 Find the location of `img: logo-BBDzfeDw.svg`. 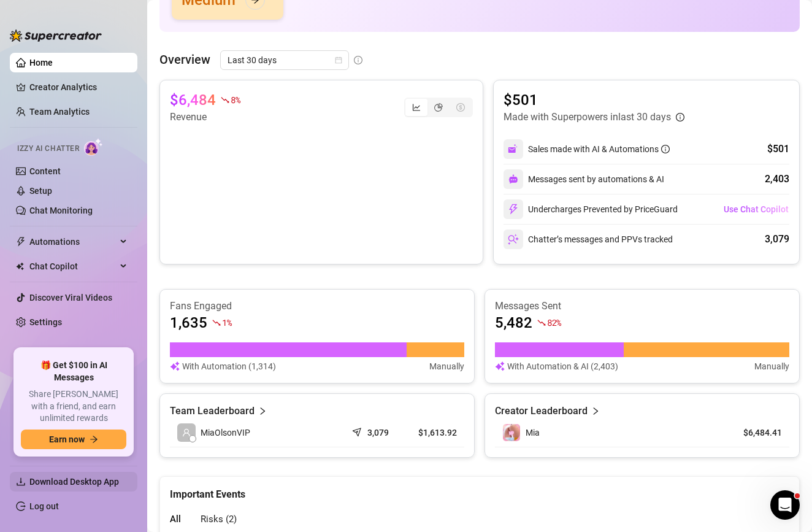

img: logo-BBDzfeDw.svg is located at coordinates (56, 35).